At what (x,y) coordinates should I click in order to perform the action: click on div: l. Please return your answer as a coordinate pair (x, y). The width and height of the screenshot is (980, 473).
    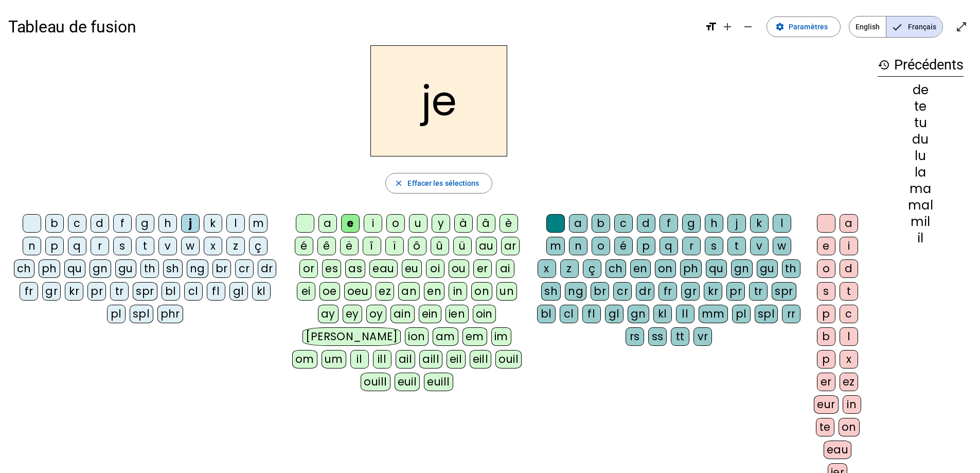
    Looking at the image, I should click on (849, 337).